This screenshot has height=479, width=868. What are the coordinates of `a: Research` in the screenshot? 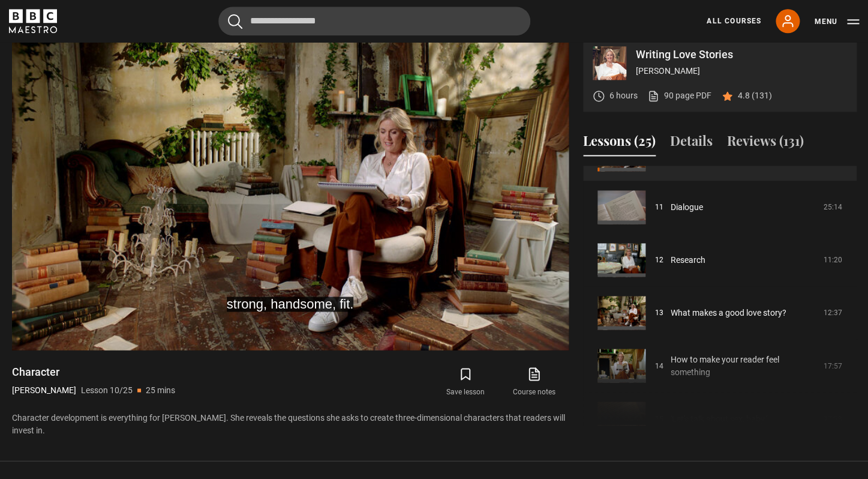 It's located at (688, 260).